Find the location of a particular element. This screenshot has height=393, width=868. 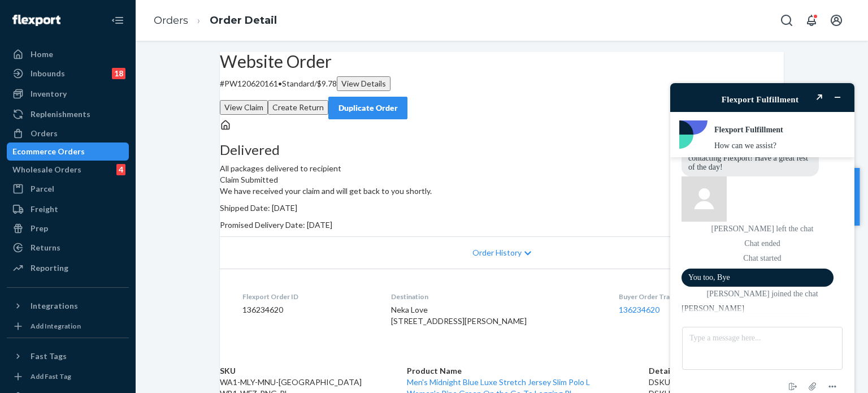

h2: Flexport Fulfillment is located at coordinates (124, 60).